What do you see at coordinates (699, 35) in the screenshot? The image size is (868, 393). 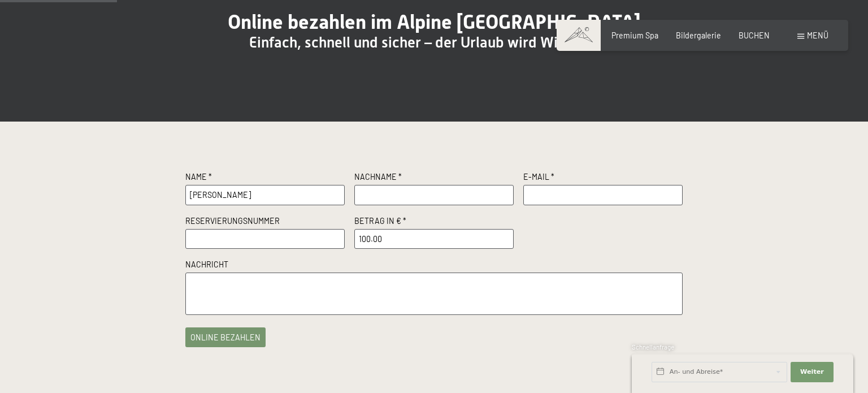 I see `a: Bildergalerie` at bounding box center [699, 35].